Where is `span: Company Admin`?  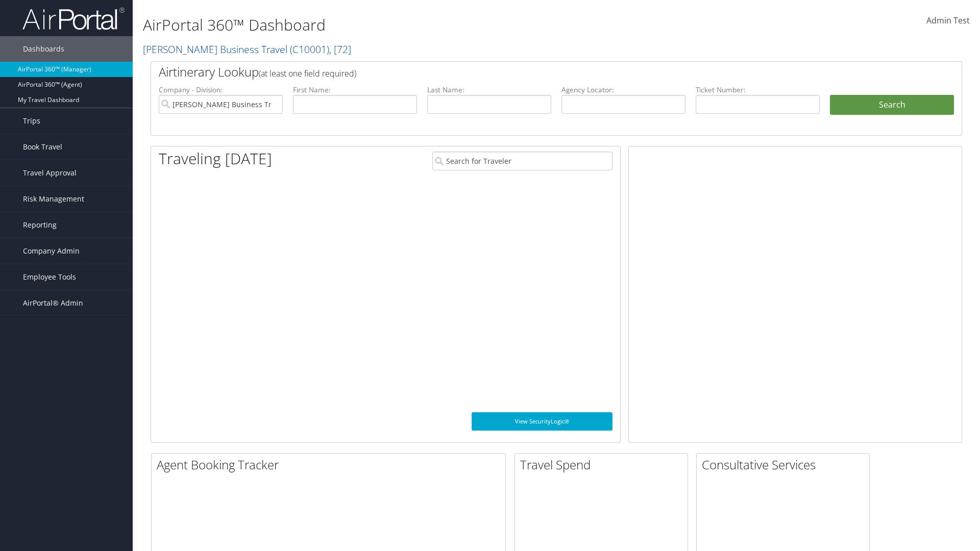
span: Company Admin is located at coordinates (50, 251).